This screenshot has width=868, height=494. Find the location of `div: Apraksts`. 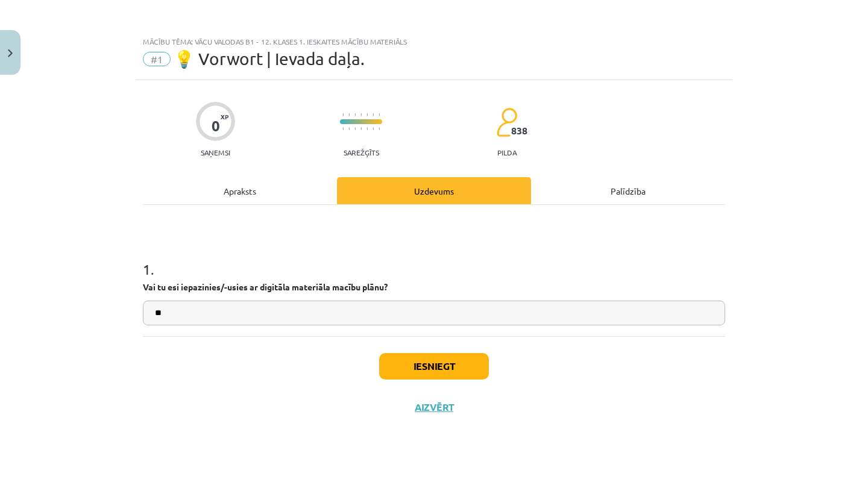

div: Apraksts is located at coordinates (240, 190).